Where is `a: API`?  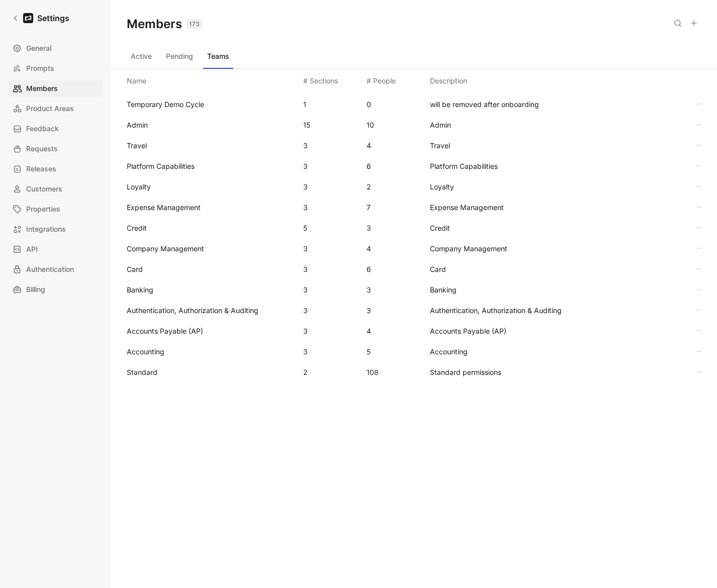
a: API is located at coordinates (56, 249).